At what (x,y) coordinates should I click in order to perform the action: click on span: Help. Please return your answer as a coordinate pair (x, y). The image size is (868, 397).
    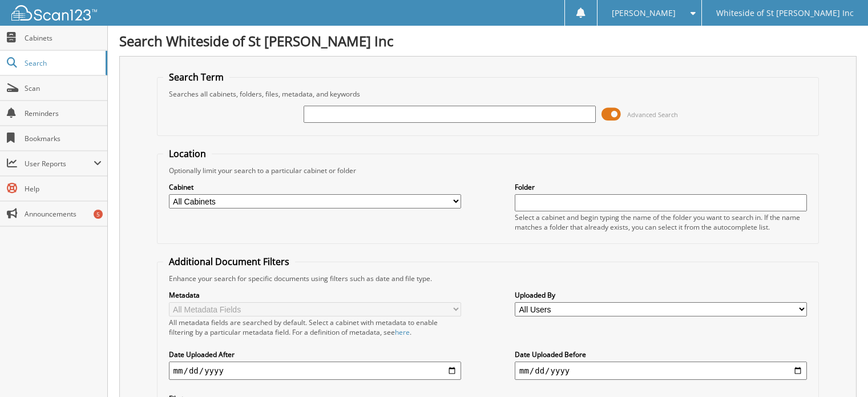
    Looking at the image, I should click on (63, 188).